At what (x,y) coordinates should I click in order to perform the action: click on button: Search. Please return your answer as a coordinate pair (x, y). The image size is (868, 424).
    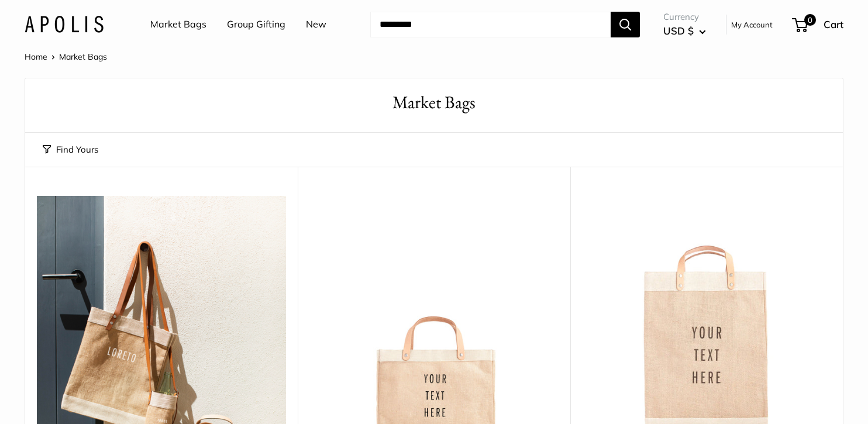
    Looking at the image, I should click on (625, 25).